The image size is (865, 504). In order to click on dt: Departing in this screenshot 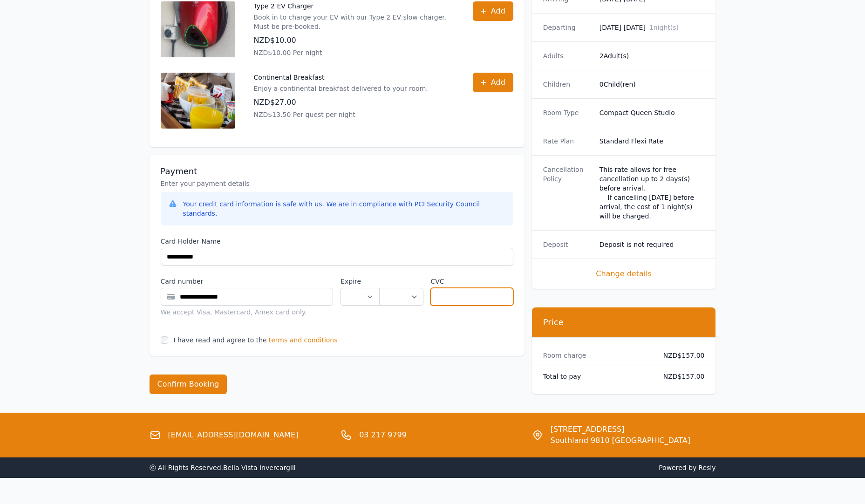, I will do `click(567, 28)`.